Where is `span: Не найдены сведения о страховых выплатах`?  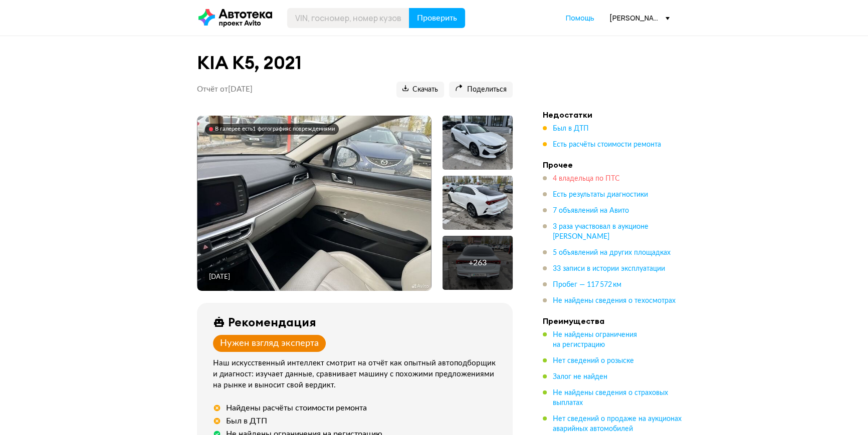 span: Не найдены сведения о страховых выплатах is located at coordinates (611, 398).